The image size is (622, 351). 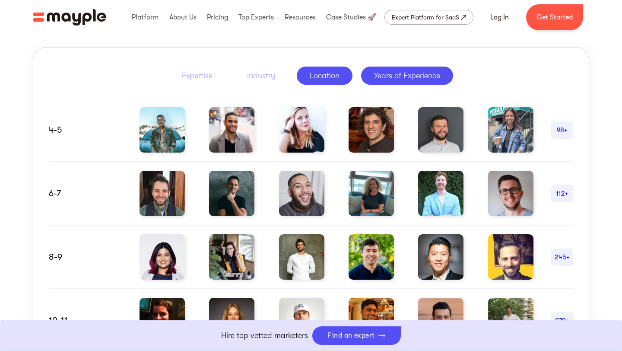 I want to click on div: 10-11, so click(x=86, y=321).